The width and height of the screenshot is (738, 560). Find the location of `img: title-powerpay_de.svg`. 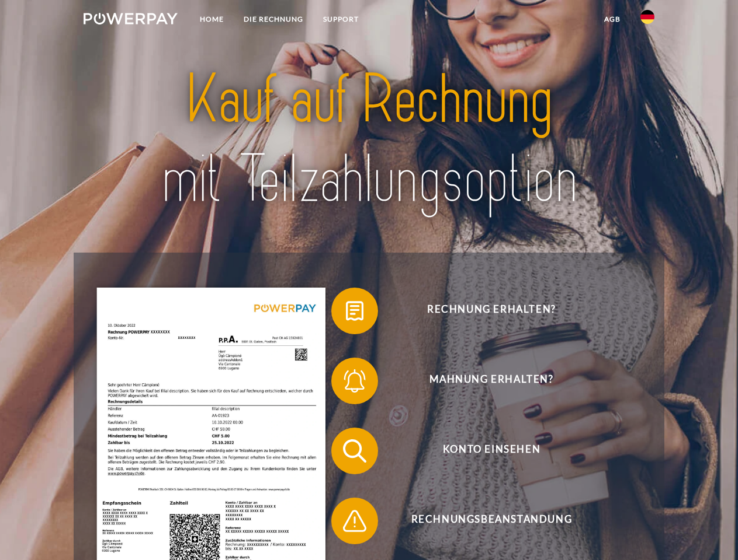

img: title-powerpay_de.svg is located at coordinates (369, 140).